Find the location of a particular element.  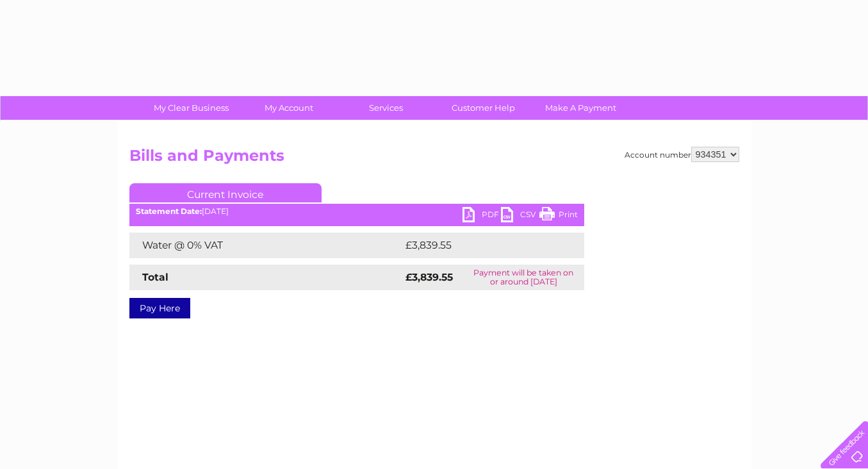

a: Pay Here is located at coordinates (159, 308).